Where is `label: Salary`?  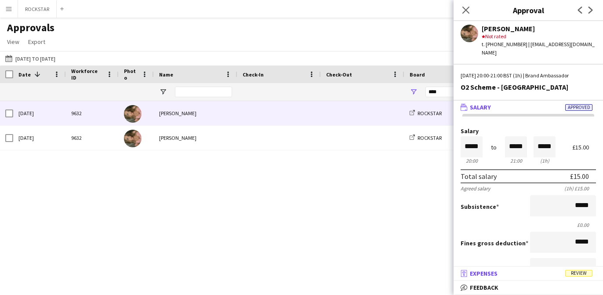 label: Salary is located at coordinates (528, 131).